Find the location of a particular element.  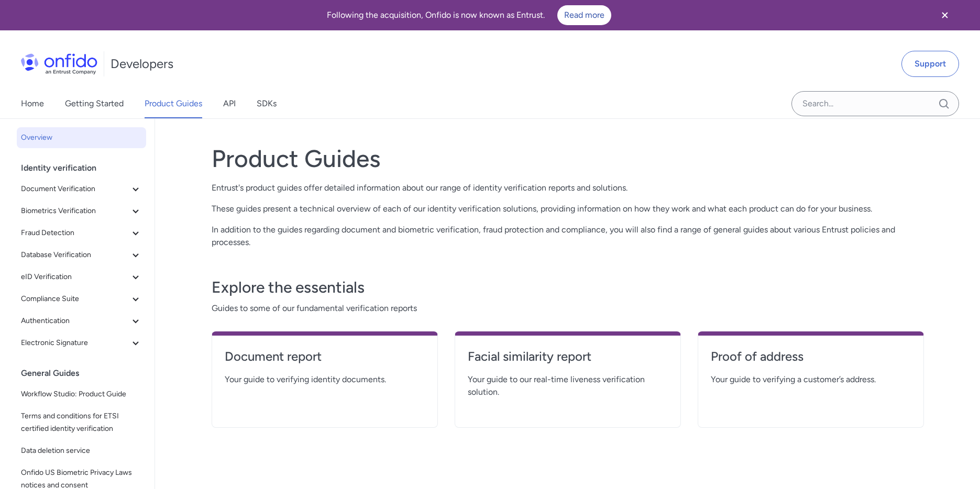

span: Guides to some of our fundamental verification reports is located at coordinates (568, 309).